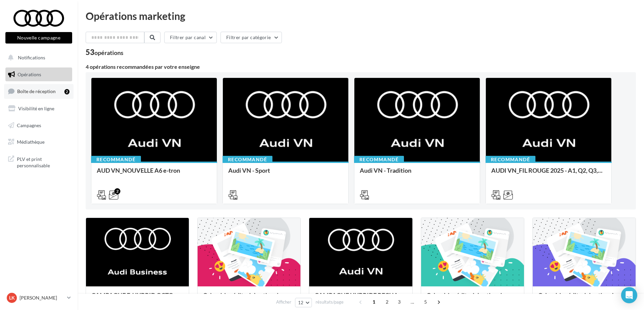  Describe the element at coordinates (38, 58) in the screenshot. I see `button: Notifications` at that location.